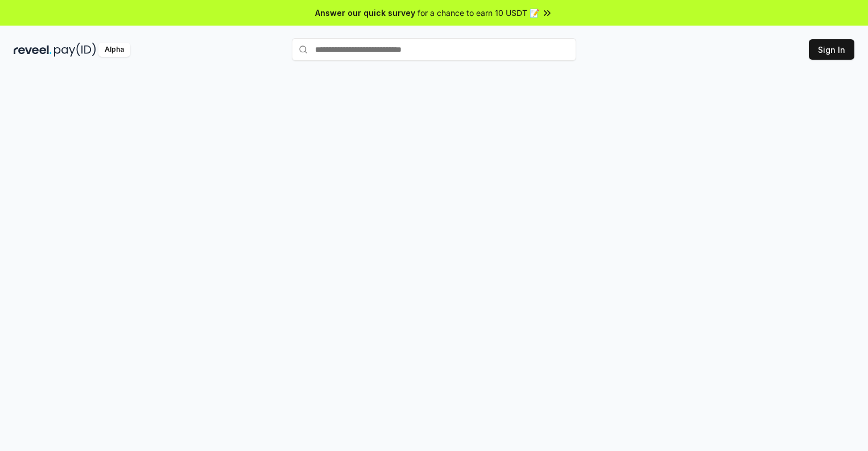  Describe the element at coordinates (114, 49) in the screenshot. I see `div: Alpha` at that location.